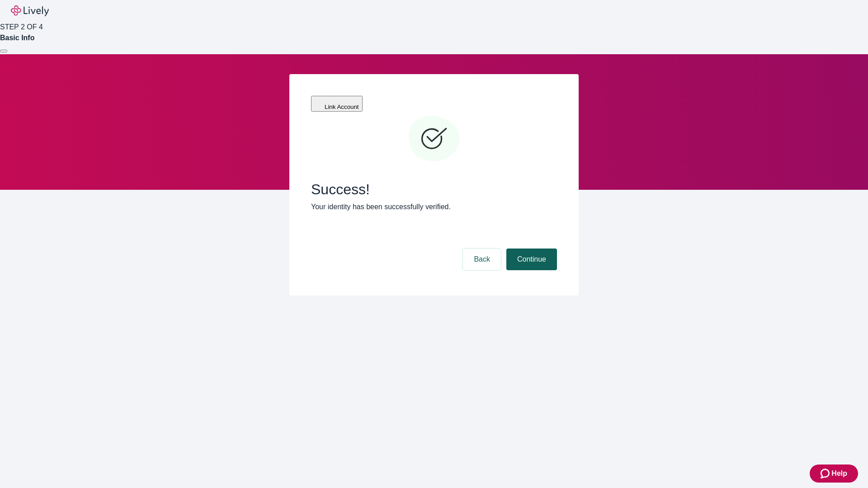 The image size is (868, 488). Describe the element at coordinates (833, 474) in the screenshot. I see `button: Zendesk support iconHelp` at that location.